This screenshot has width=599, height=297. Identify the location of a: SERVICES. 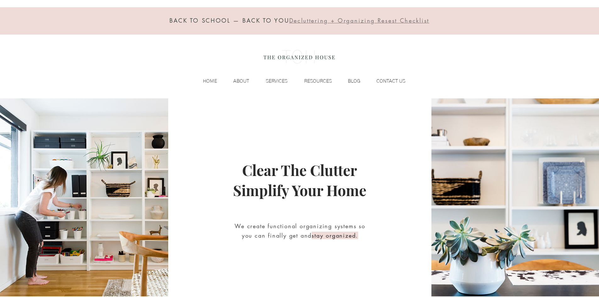
(271, 81).